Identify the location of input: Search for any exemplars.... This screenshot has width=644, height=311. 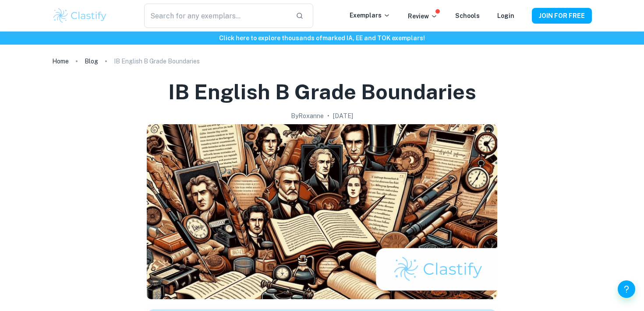
(216, 16).